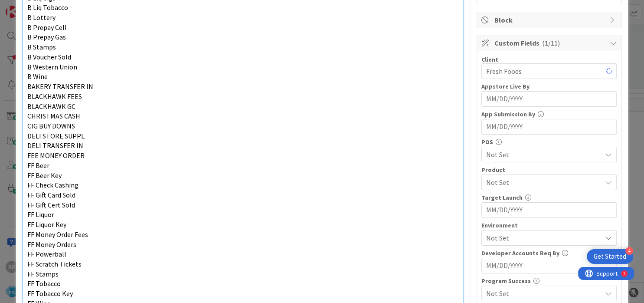  What do you see at coordinates (44, 283) in the screenshot?
I see `span: FF Tobacco` at bounding box center [44, 283].